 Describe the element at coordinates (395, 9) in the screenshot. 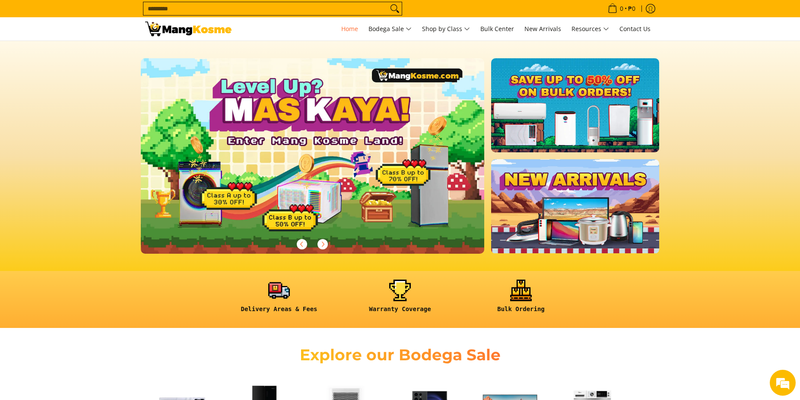

I see `button: Search` at that location.